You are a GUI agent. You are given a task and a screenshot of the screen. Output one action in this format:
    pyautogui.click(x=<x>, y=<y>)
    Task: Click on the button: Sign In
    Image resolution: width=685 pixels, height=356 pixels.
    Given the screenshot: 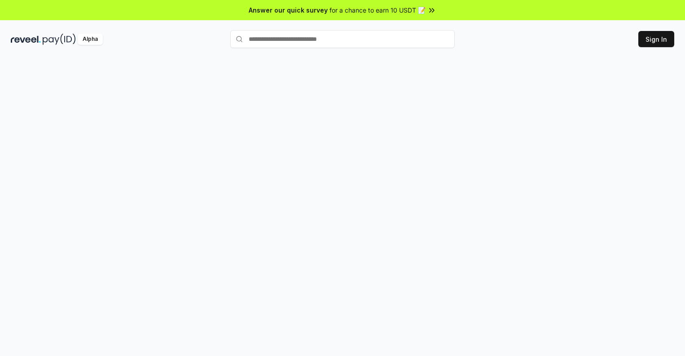 What is the action you would take?
    pyautogui.click(x=656, y=39)
    